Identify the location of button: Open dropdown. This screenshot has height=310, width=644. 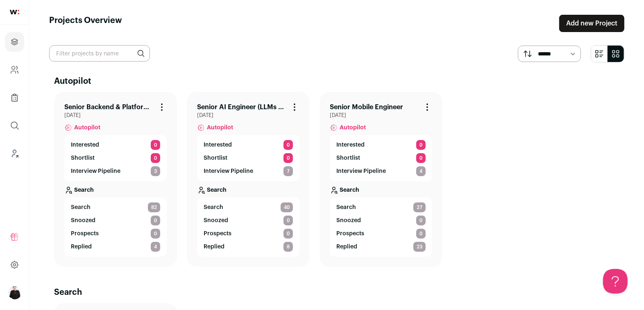
(15, 292).